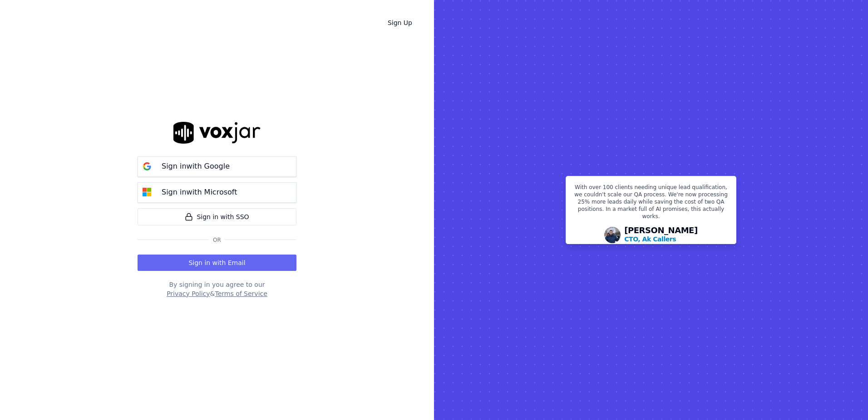 The width and height of the screenshot is (868, 420). I want to click on img: microsoft Sign in button, so click(147, 192).